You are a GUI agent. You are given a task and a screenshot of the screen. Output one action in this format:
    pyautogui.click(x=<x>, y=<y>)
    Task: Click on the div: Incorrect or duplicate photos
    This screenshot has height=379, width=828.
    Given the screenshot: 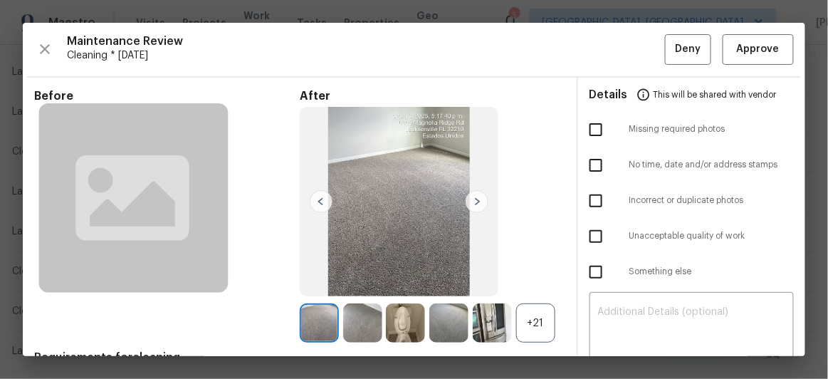 What is the action you would take?
    pyautogui.click(x=692, y=201)
    